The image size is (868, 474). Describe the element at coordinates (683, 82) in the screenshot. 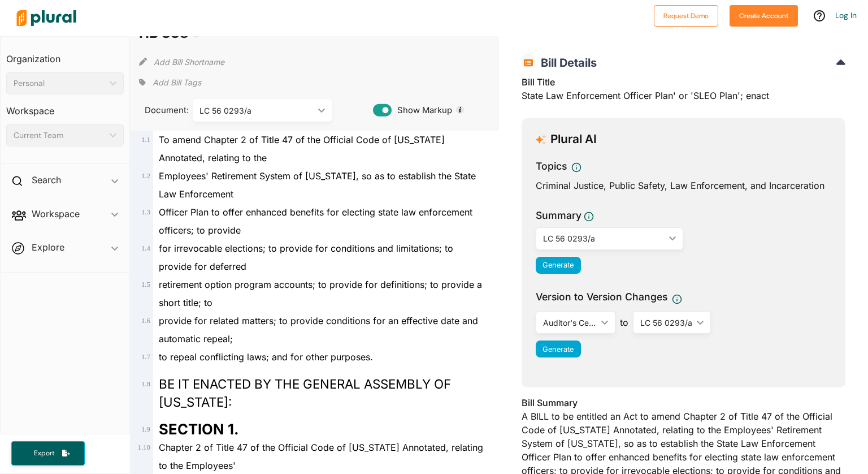

I see `h3: Bill Title` at that location.